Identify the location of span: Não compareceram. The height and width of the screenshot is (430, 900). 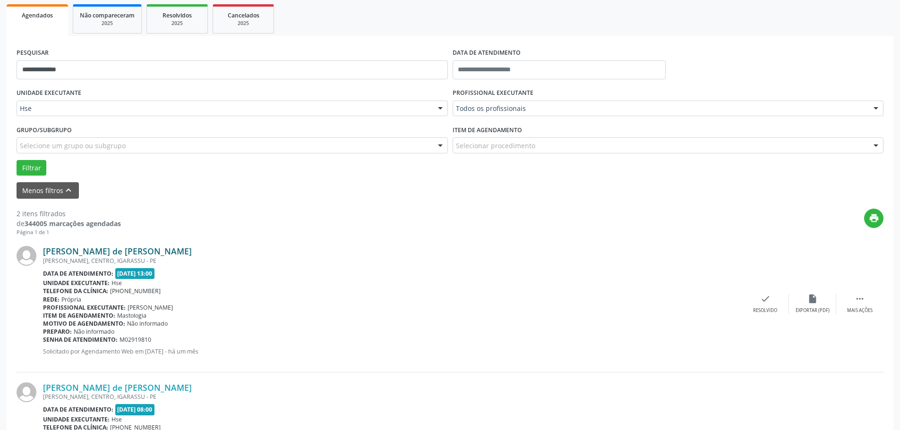
(107, 15).